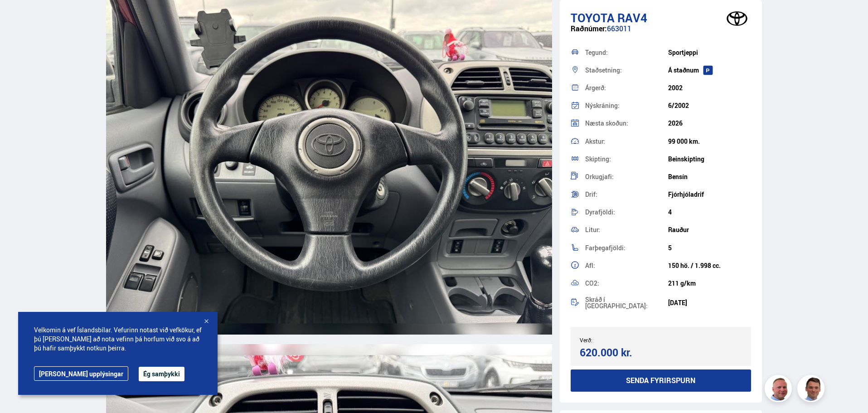  Describe the element at coordinates (709, 159) in the screenshot. I see `div: Beinskipting` at that location.